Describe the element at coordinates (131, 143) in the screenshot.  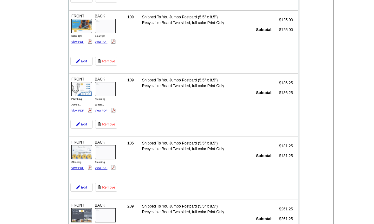
I see `strong: 105` at that location.